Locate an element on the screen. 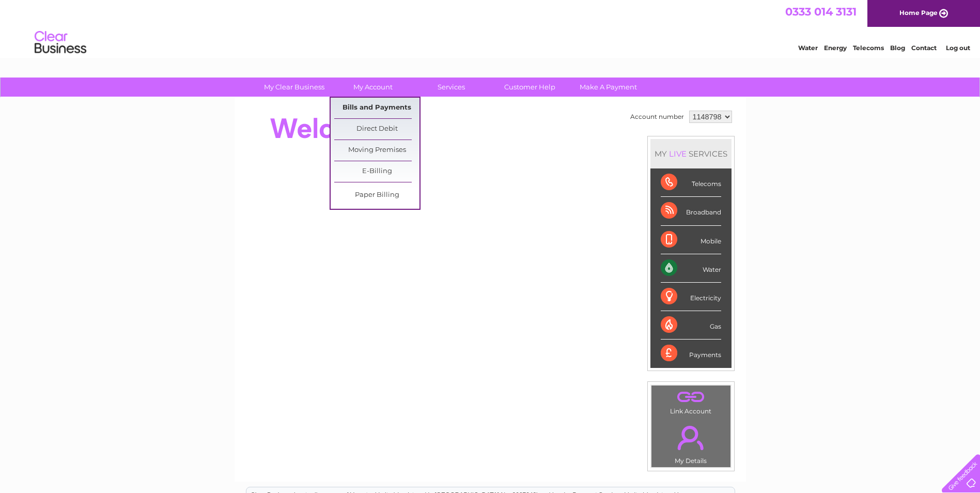  div: Gas is located at coordinates (691, 325).